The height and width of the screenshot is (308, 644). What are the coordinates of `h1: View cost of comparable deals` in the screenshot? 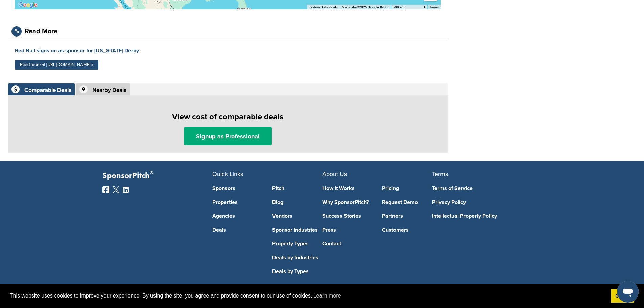 It's located at (228, 117).